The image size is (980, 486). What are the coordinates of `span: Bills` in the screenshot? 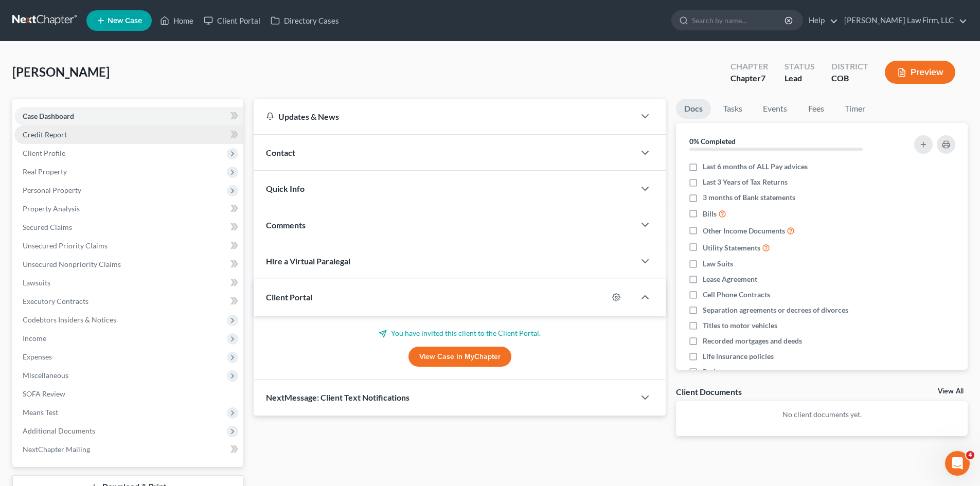 It's located at (710, 214).